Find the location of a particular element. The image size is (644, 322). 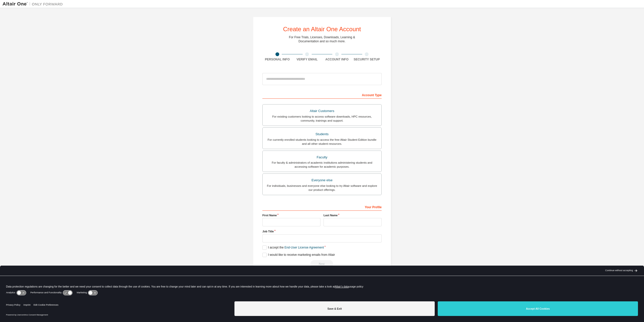

div: Account Info is located at coordinates (337, 59).